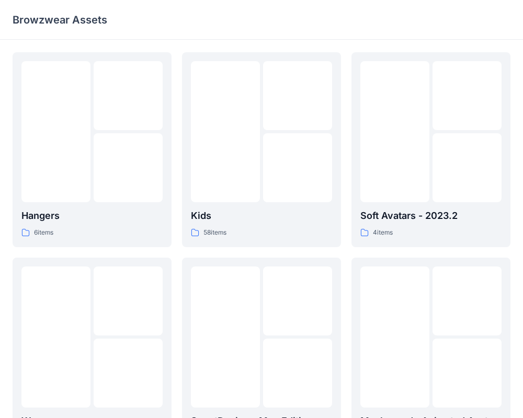 This screenshot has width=523, height=418. What do you see at coordinates (215, 233) in the screenshot?
I see `p: 58 items` at bounding box center [215, 233].